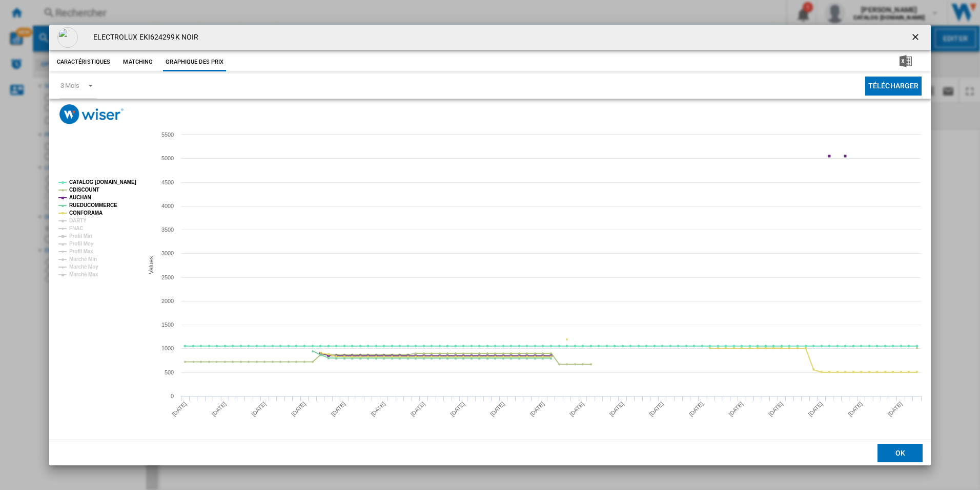  What do you see at coordinates (78, 220) in the screenshot?
I see `tspan: DARTY` at bounding box center [78, 220].